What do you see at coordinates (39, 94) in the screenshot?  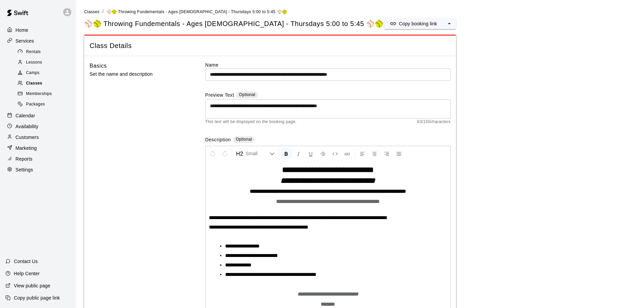 I see `span: Memberships` at bounding box center [39, 94].